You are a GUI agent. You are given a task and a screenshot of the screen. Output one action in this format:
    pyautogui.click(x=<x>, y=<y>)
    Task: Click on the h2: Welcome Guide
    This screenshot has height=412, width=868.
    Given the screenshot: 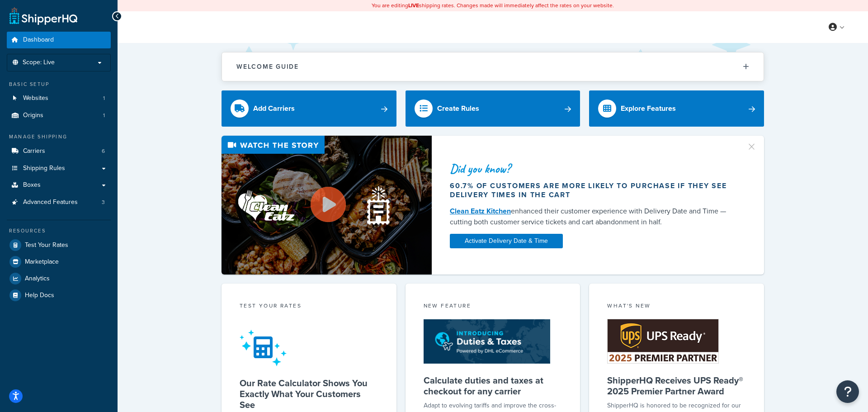 What is the action you would take?
    pyautogui.click(x=267, y=67)
    